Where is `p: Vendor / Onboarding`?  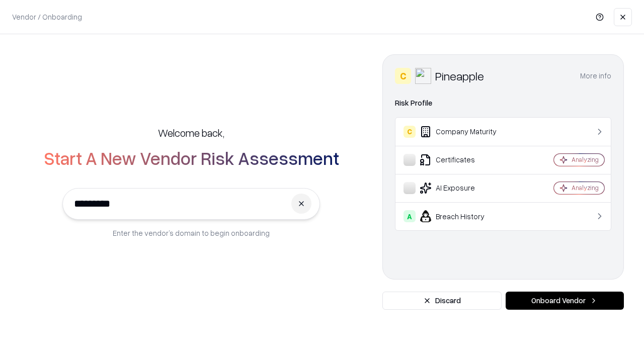 p: Vendor / Onboarding is located at coordinates (47, 17).